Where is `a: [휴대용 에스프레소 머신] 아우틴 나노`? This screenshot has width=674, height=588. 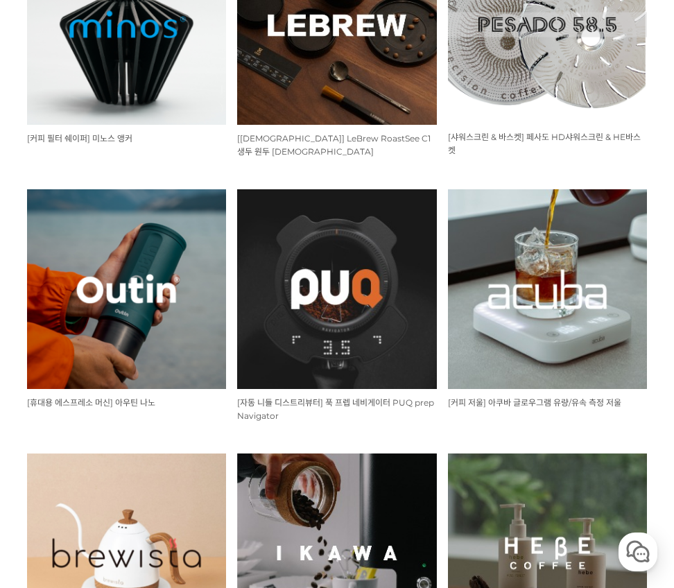
a: [휴대용 에스프레소 머신] 아우틴 나노 is located at coordinates (91, 402).